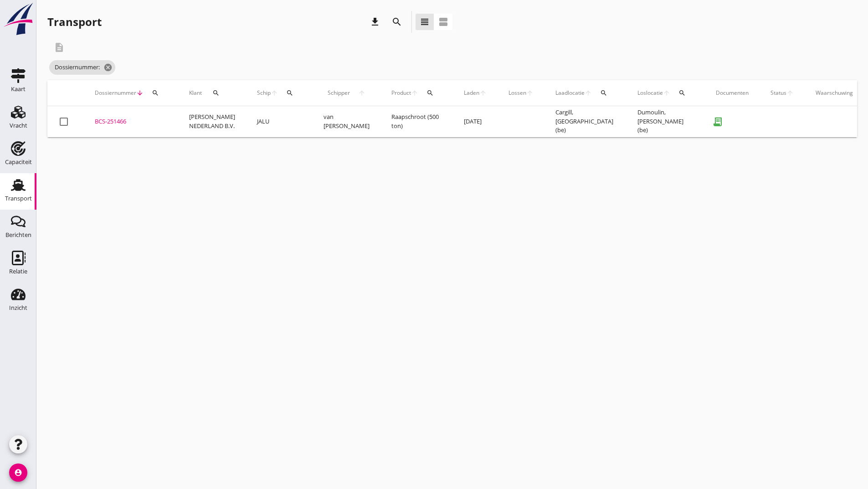 This screenshot has height=489, width=868. I want to click on span: Loslocatie, so click(650, 93).